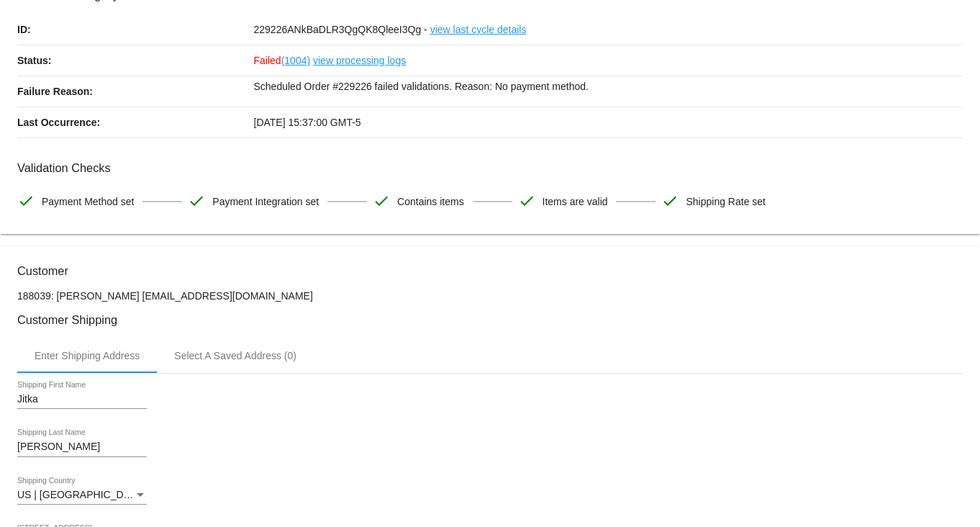  What do you see at coordinates (82, 447) in the screenshot?
I see `input: Shipping Last Name` at bounding box center [82, 447].